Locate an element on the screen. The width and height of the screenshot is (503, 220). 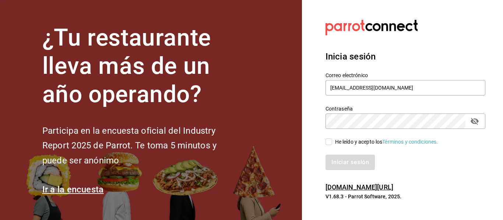
h1: ¿Tu restaurante lleva más de un año operando? is located at coordinates (142, 66).